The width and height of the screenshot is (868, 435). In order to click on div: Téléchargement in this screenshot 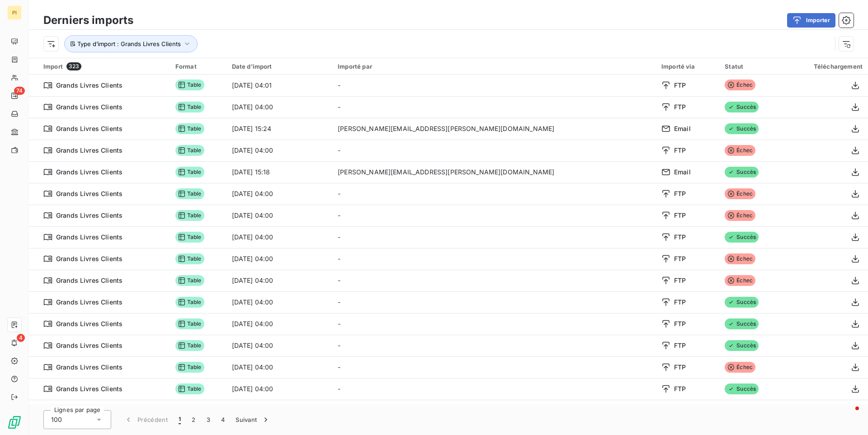, I will do `click(825, 66)`.